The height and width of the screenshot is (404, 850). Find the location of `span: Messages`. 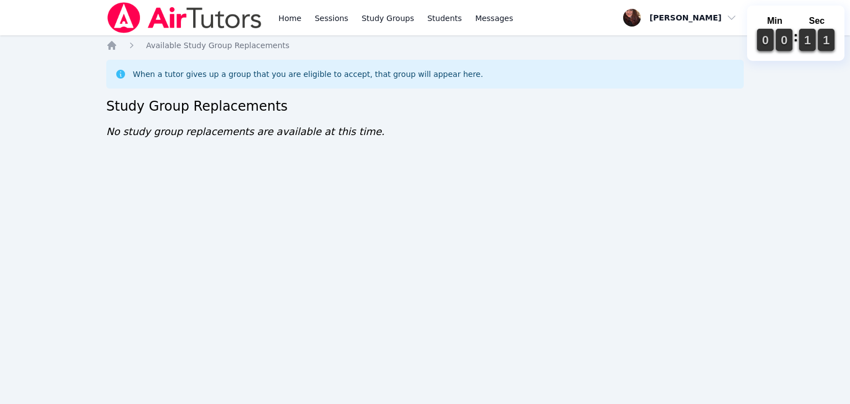

span: Messages is located at coordinates (494, 18).